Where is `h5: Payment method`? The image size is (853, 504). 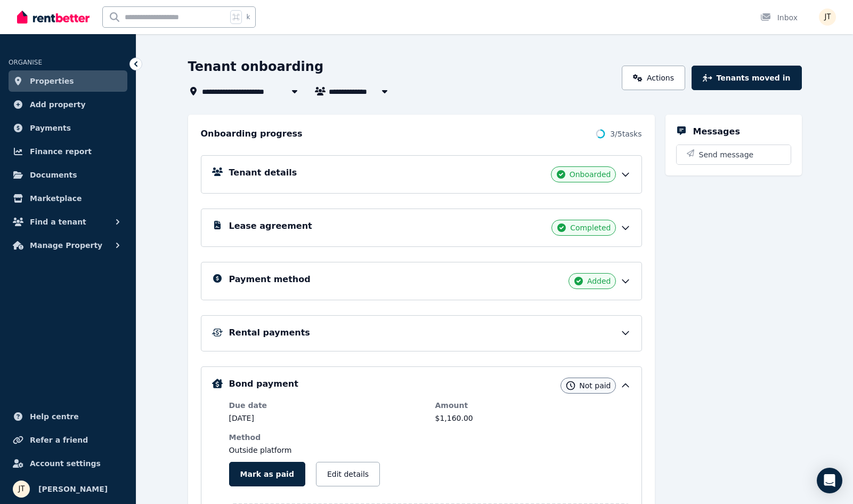
h5: Payment method is located at coordinates (270, 279).